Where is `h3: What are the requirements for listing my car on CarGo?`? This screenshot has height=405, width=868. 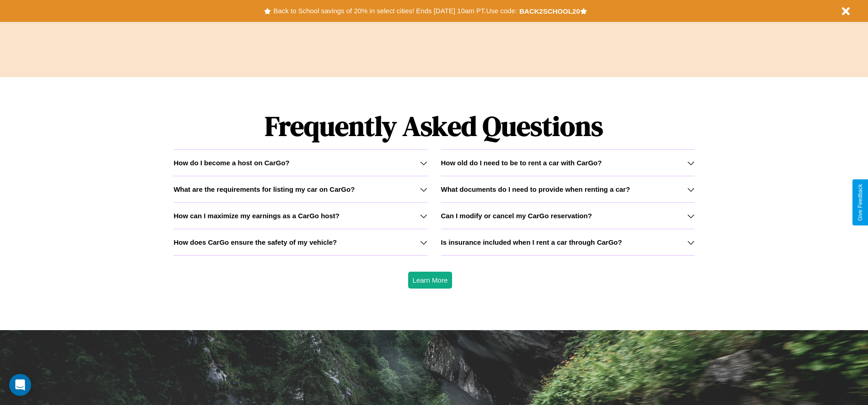
h3: What are the requirements for listing my car on CarGo? is located at coordinates (264, 189).